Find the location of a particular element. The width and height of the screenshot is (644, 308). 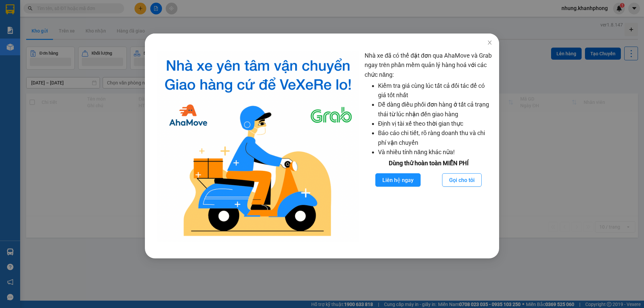

li: Và nhiều tính năng khác nữa! is located at coordinates (435, 152).